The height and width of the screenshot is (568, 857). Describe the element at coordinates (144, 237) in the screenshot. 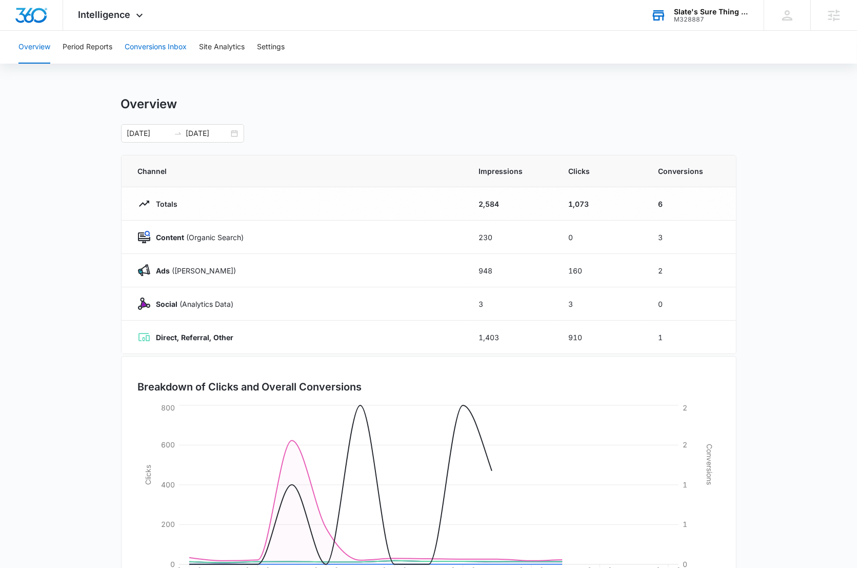

I see `img: Content` at that location.